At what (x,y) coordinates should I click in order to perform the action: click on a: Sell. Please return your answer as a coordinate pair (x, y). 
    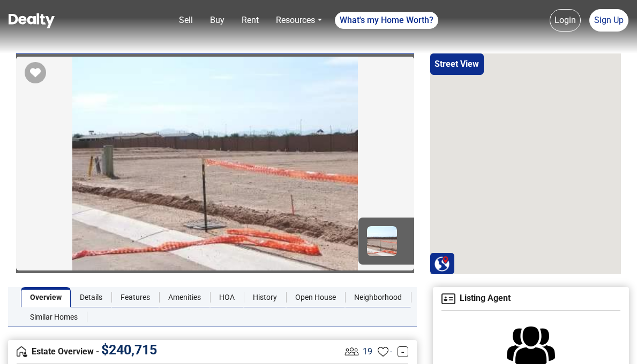
    Looking at the image, I should click on (186, 20).